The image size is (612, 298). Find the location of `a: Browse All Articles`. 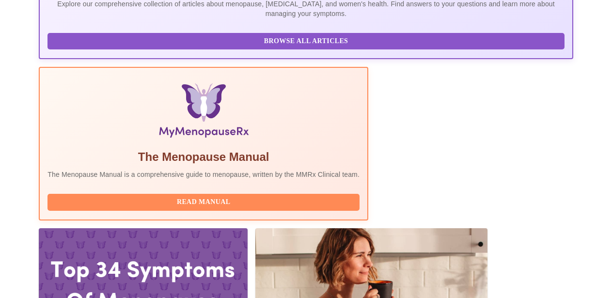

a: Browse All Articles is located at coordinates (307, 40).